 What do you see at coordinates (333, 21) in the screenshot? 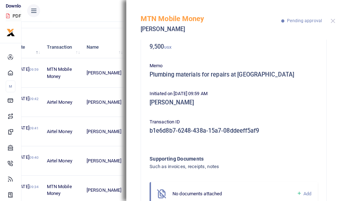
I see `button: Close` at bounding box center [333, 21].